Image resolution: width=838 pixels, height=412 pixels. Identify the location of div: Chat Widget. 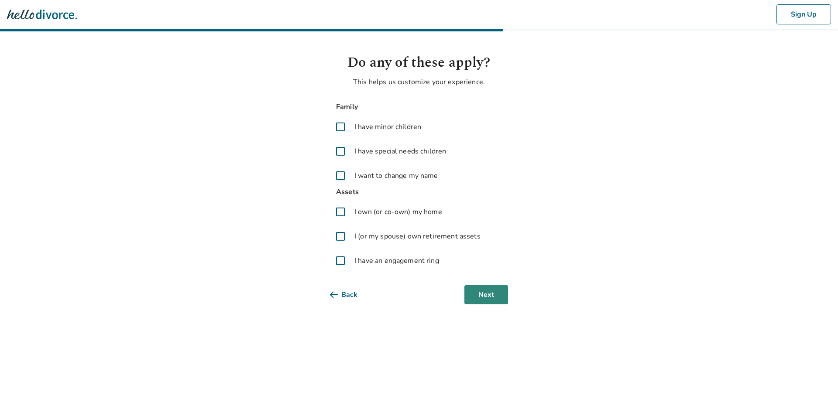
(816, 391).